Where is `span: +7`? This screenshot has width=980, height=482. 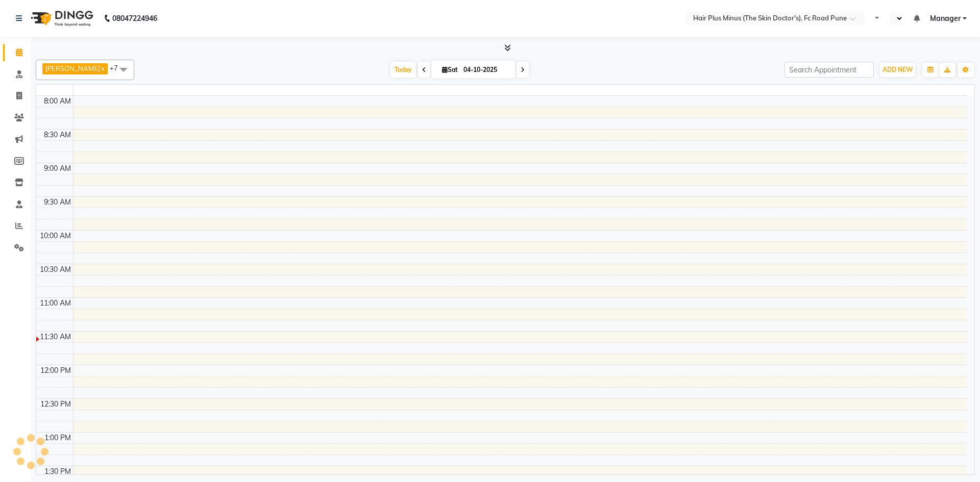
span: +7 is located at coordinates (117, 68).